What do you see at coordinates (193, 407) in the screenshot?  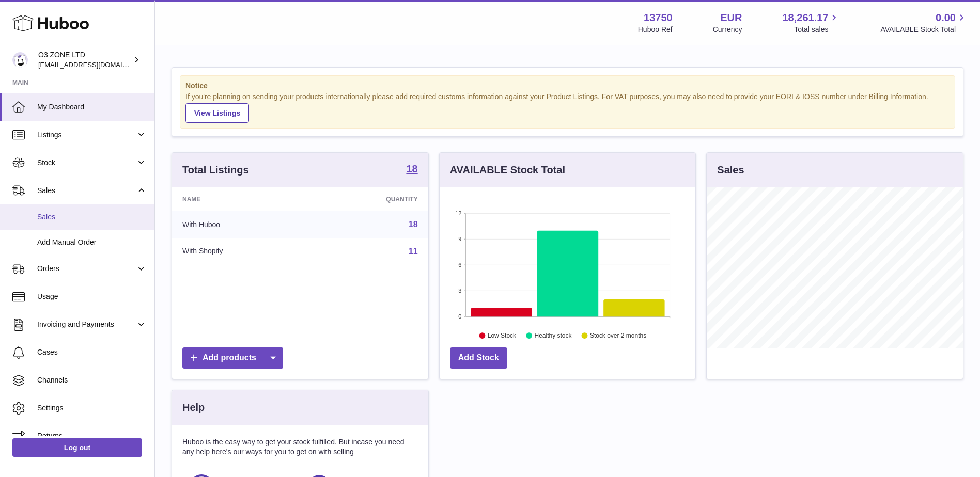 I see `h3: Help` at bounding box center [193, 407].